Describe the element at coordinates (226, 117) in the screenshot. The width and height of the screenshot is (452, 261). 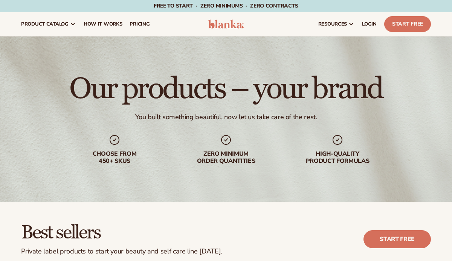
I see `div: You built something beautiful, now let us take care of the rest.` at that location.